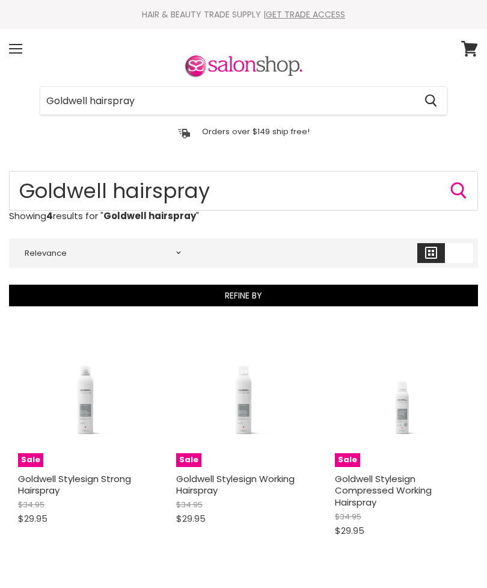  What do you see at coordinates (383, 490) in the screenshot?
I see `a: Goldwell Stylesign Compressed Working Hairspray` at bounding box center [383, 490].